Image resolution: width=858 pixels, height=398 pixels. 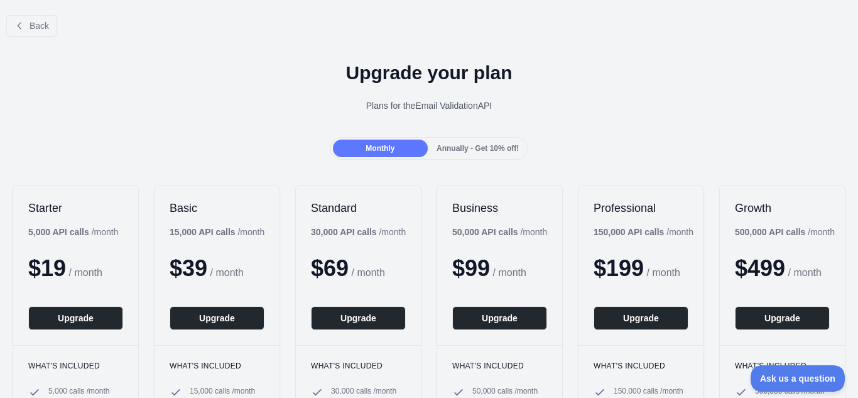 What do you see at coordinates (380, 148) in the screenshot?
I see `span: Monthly` at bounding box center [380, 148].